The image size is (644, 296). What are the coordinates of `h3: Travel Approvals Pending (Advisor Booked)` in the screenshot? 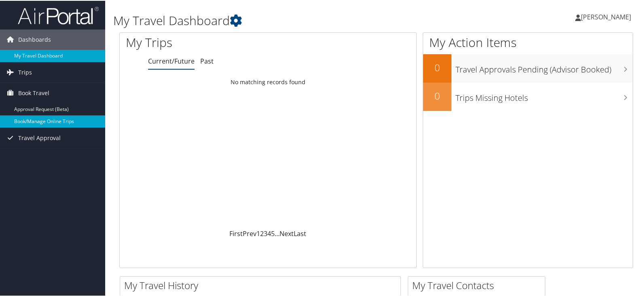 It's located at (544, 67).